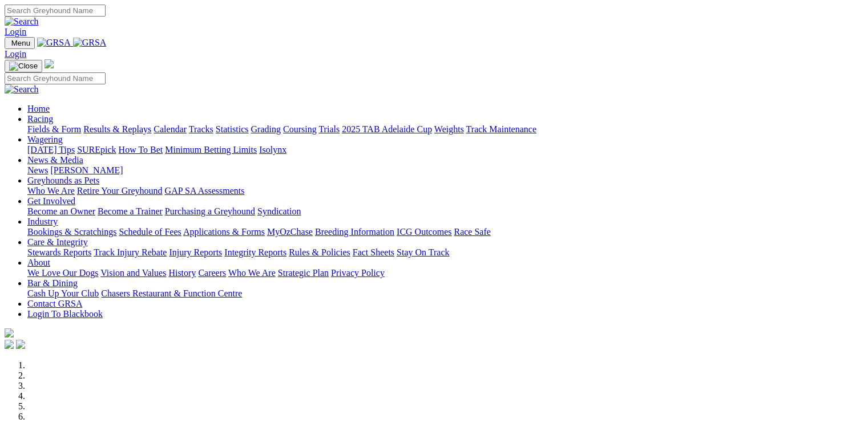  Describe the element at coordinates (445, 150) in the screenshot. I see `div: Wagering` at that location.